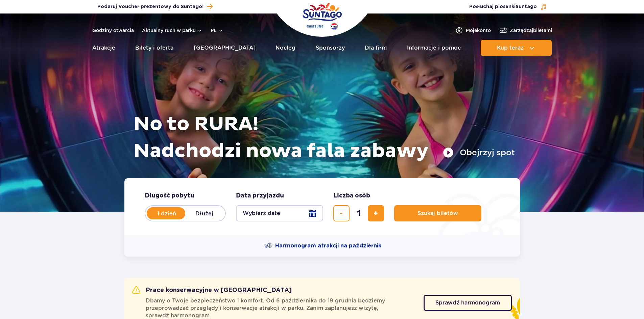 This screenshot has width=644, height=319. Describe the element at coordinates (151, 7) in the screenshot. I see `span: Podaruj Voucher prezentowy do Suntago!` at that location.